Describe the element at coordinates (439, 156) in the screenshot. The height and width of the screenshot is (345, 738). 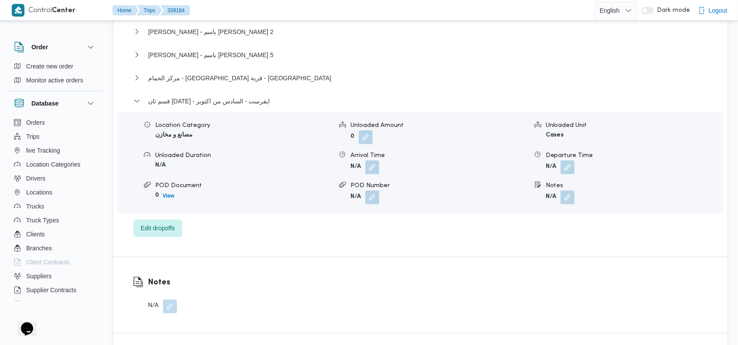
I see `div: Arrival Time` at that location.